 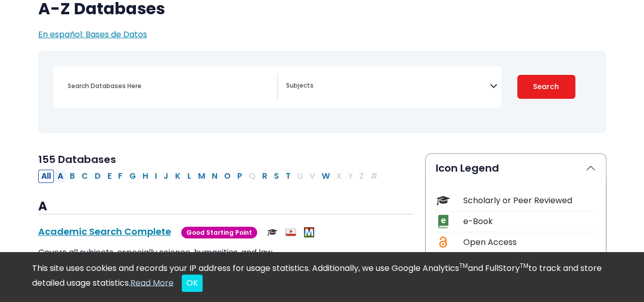 I want to click on div: This site uses cookies and records your IP address for usage statistics. Additionally, we use Goo..., so click(x=322, y=277).